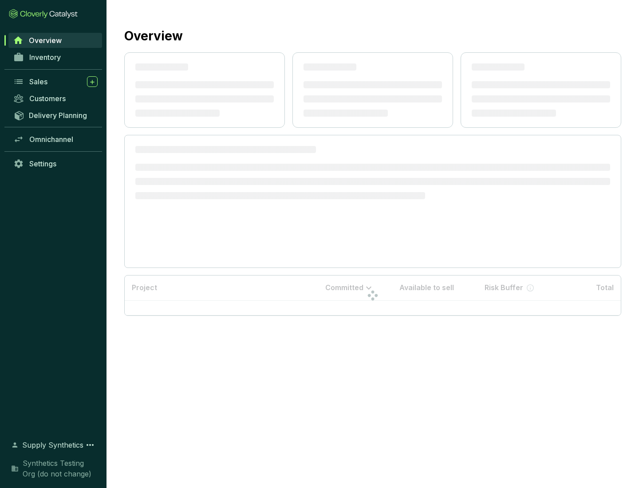  I want to click on a: Settings, so click(55, 164).